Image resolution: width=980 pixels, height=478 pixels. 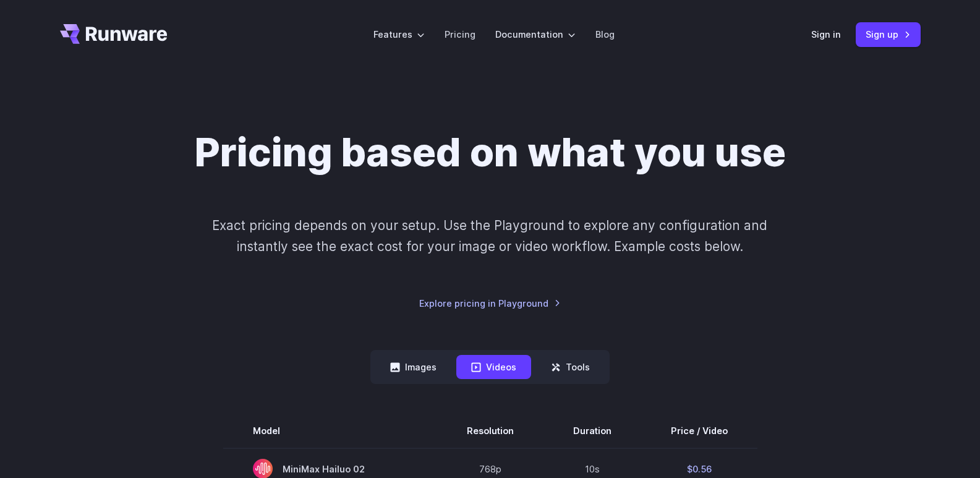 I want to click on a: Blog, so click(x=605, y=34).